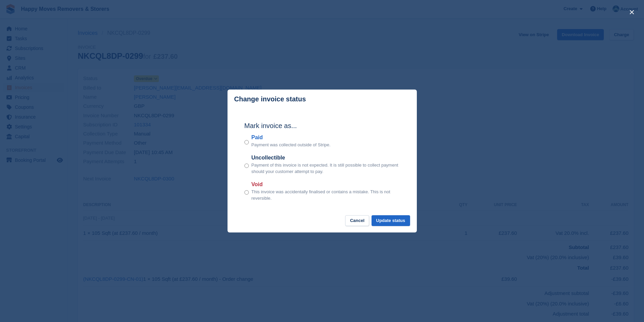 The image size is (644, 322). Describe the element at coordinates (391, 221) in the screenshot. I see `button: Update status` at that location.